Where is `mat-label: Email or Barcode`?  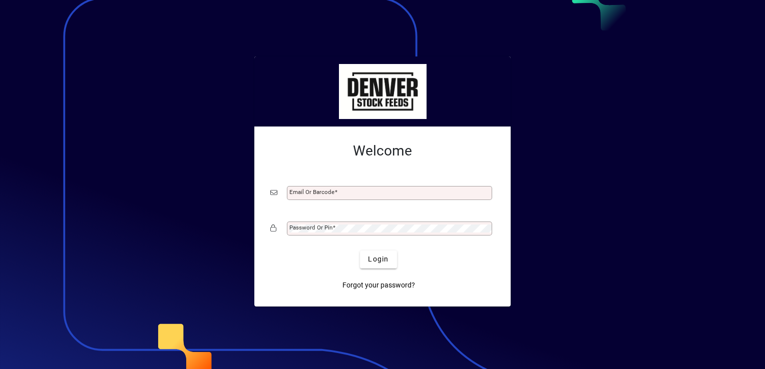
mat-label: Email or Barcode is located at coordinates (312, 192).